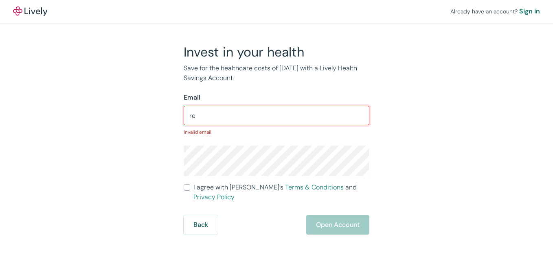  Describe the element at coordinates (30, 11) in the screenshot. I see `a: LivelyLively` at that location.